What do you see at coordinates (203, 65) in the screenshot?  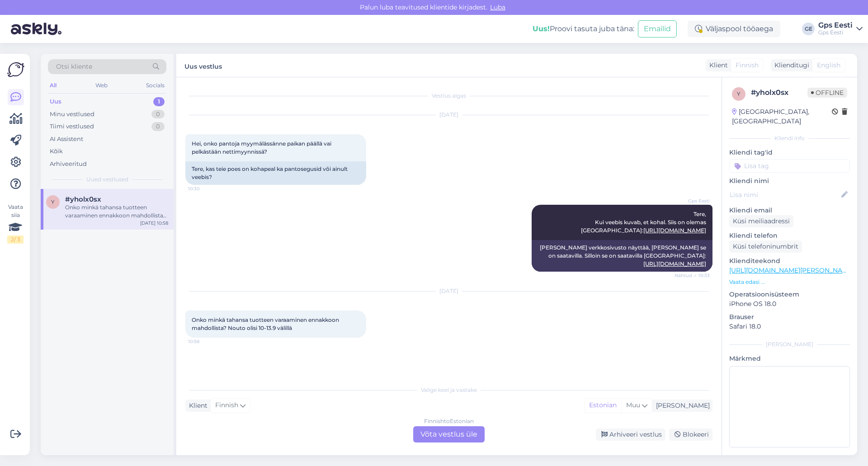 I see `label: Uus vestlus` at bounding box center [203, 65].